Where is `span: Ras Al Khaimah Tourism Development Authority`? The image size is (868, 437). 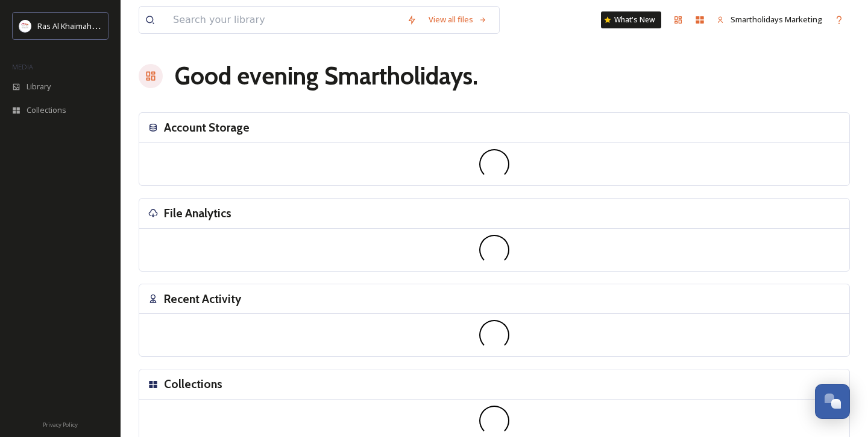 span: Ras Al Khaimah Tourism Development Authority is located at coordinates (122, 25).